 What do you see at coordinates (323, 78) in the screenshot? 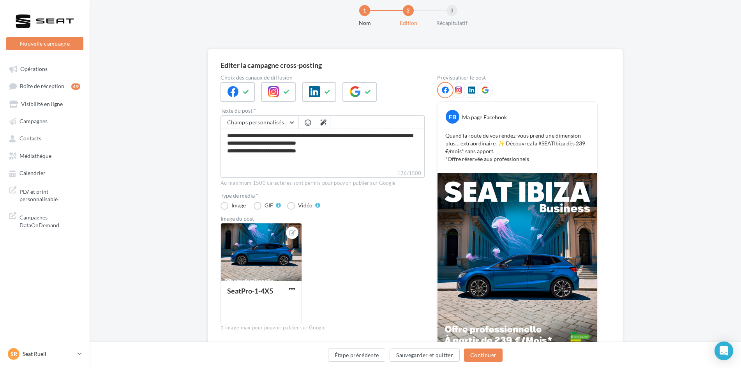
I see `label: Choix des canaux de diffusion` at bounding box center [323, 78].